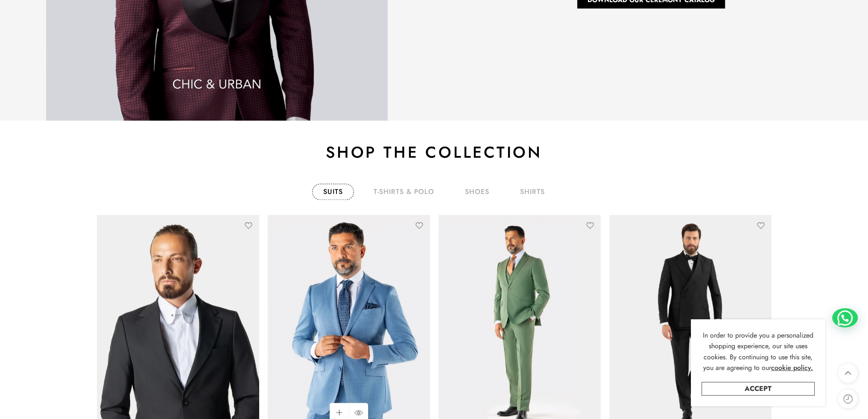  I want to click on a: T-Shirts & Polo, so click(404, 192).